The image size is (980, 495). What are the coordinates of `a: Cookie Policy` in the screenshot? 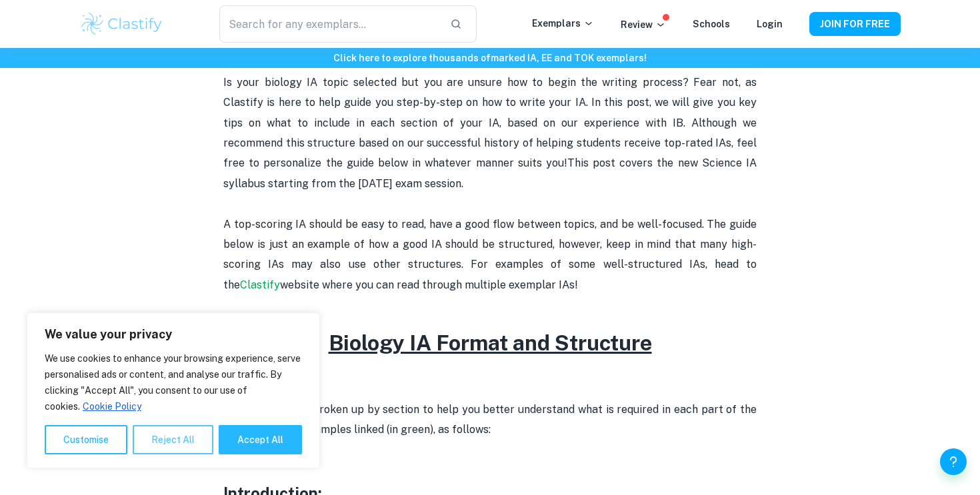 It's located at (112, 406).